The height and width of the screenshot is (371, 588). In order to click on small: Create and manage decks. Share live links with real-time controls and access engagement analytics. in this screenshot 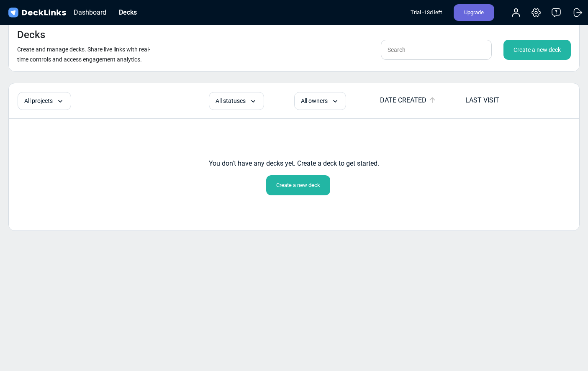, I will do `click(84, 54)`.